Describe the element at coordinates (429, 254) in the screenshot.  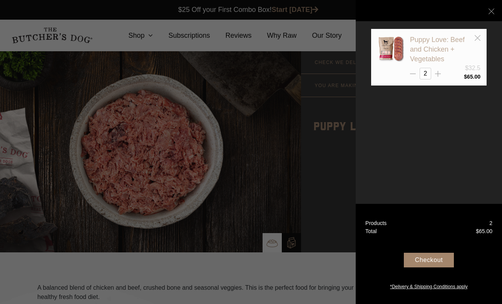
I see `a: Products 2 Total $65.00 Checkout` at that location.